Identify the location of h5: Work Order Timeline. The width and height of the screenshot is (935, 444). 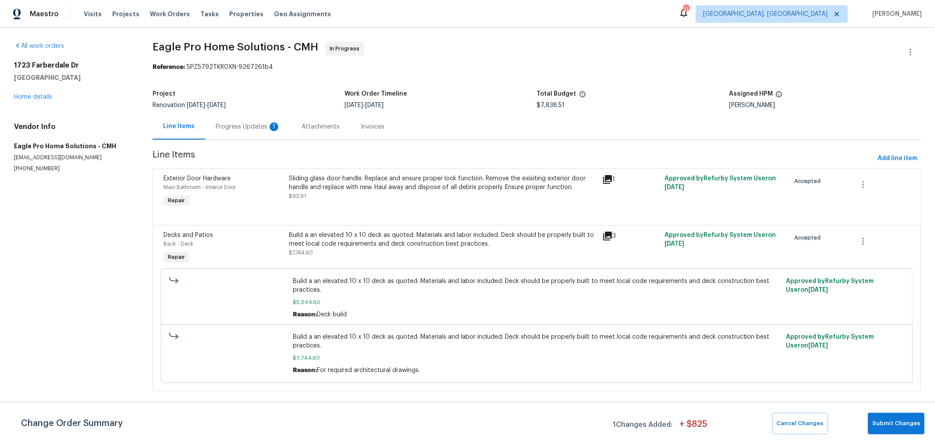
(376, 94).